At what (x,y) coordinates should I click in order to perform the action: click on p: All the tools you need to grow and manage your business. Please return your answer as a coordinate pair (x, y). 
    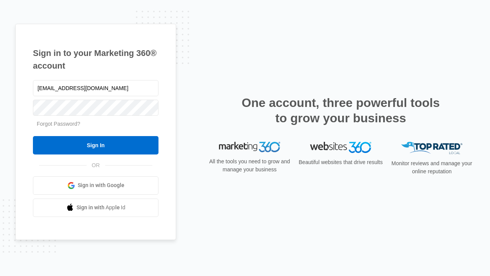
    Looking at the image, I should click on (250, 165).